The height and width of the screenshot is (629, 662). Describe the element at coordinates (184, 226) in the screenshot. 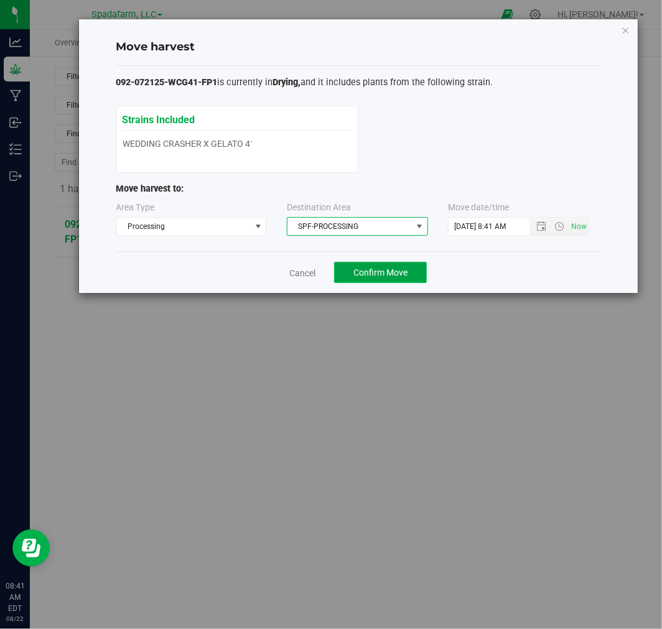

I see `span: Processing` at that location.